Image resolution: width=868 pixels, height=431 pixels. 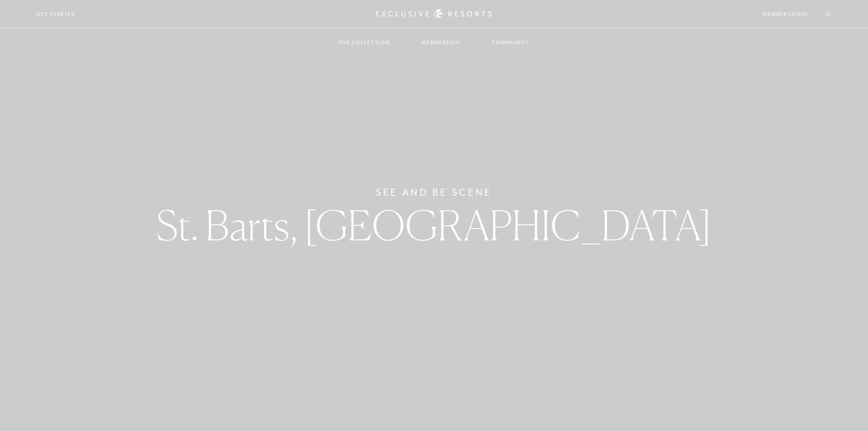 What do you see at coordinates (434, 193) in the screenshot?
I see `h6: See and Be Scene` at bounding box center [434, 193].